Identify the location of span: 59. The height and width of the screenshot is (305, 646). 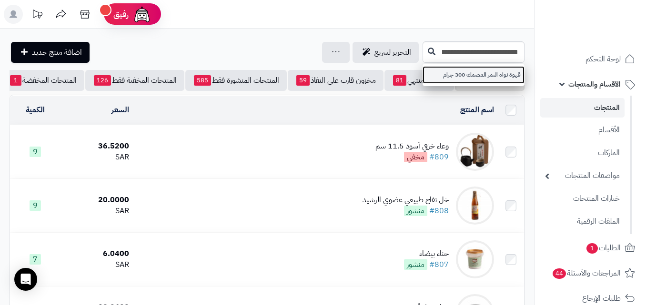
(303, 81).